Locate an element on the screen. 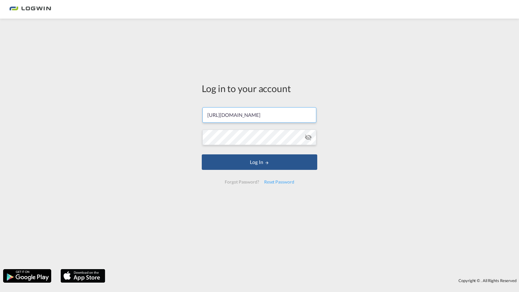  img: apple.png is located at coordinates (83, 276).